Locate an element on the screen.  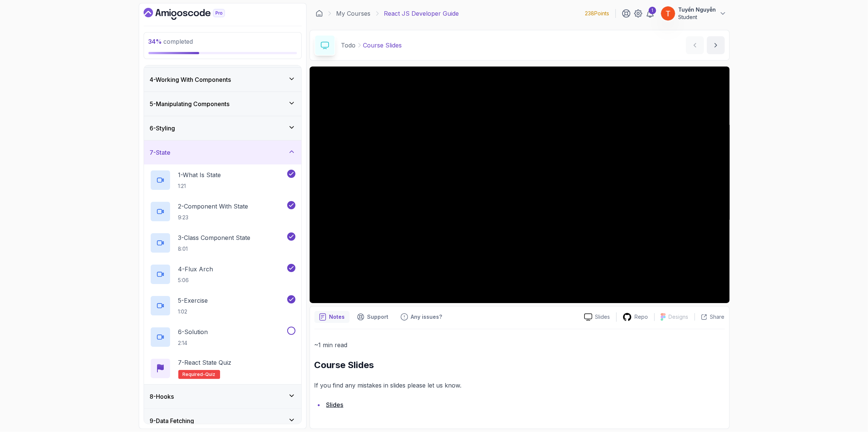
p: 238 Points is located at coordinates (598, 14).